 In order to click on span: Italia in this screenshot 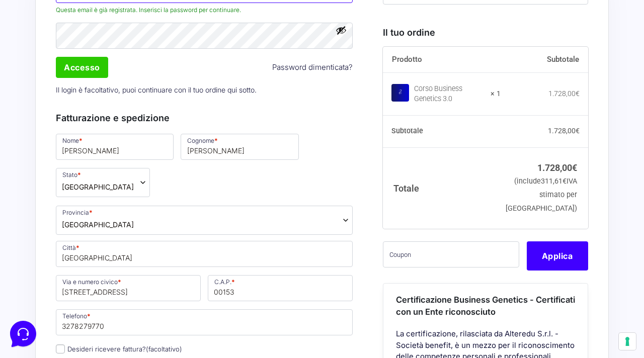, I will do `click(98, 187)`.